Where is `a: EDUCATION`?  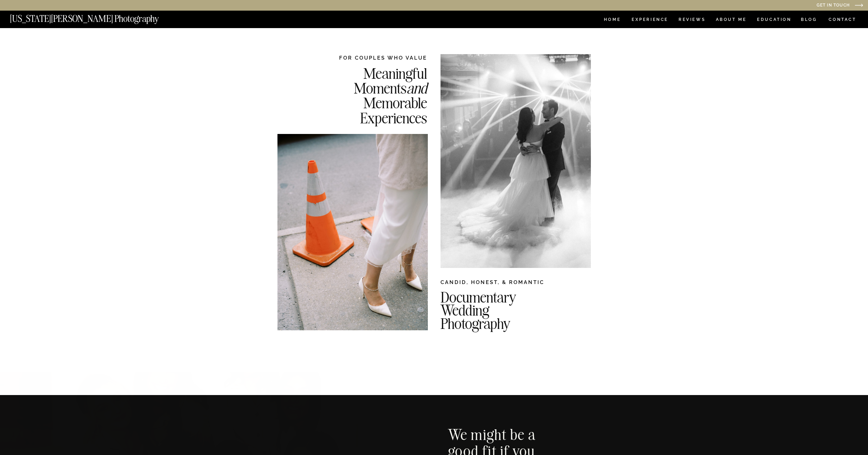
a: EDUCATION is located at coordinates (774, 20).